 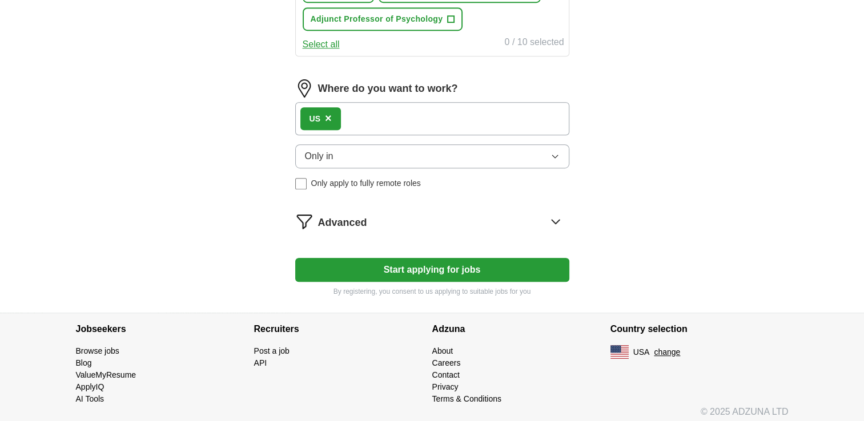 I want to click on div: US, so click(x=315, y=119).